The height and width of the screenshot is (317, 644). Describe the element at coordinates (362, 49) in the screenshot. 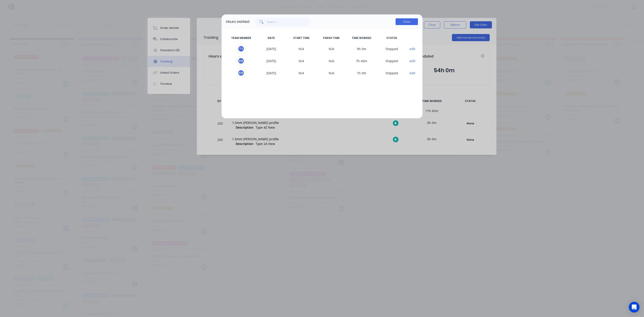

I see `span: 9h 0m` at that location.